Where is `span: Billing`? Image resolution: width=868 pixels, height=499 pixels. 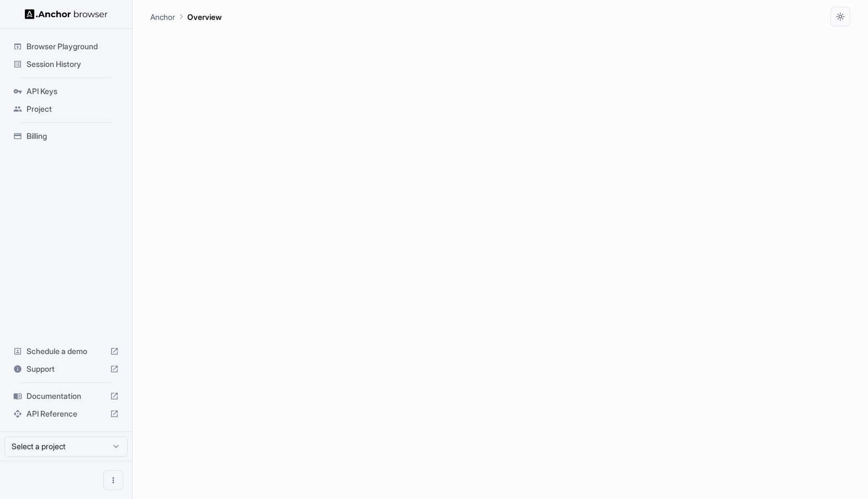
span: Billing is located at coordinates (72, 136).